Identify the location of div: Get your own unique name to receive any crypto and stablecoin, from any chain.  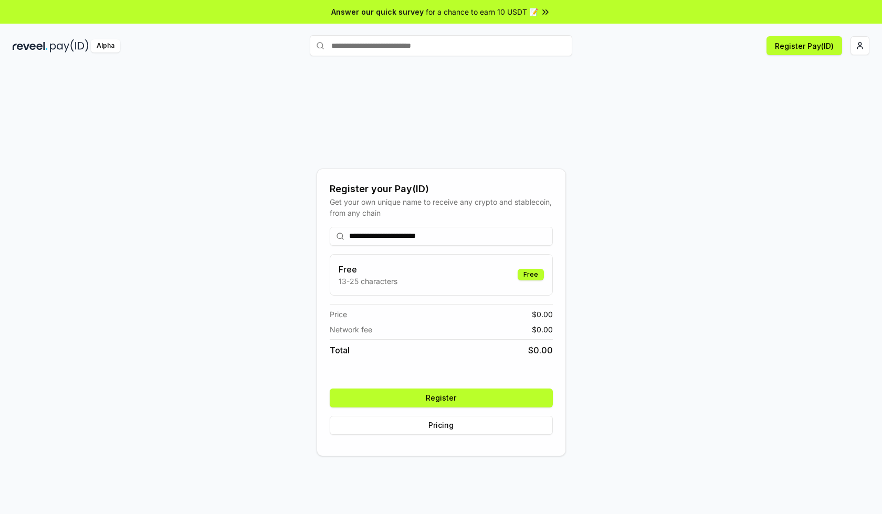
(441, 207).